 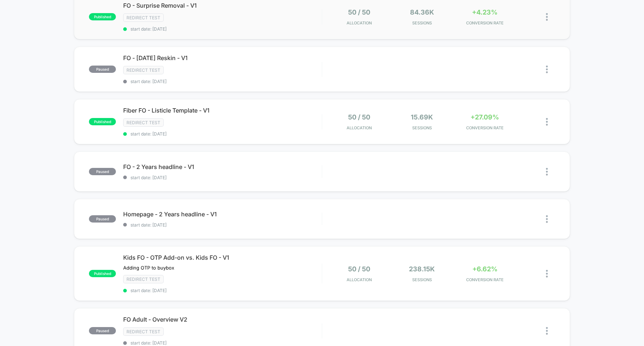 What do you see at coordinates (222, 5) in the screenshot?
I see `span: FO - Surprise Removal - V1` at bounding box center [222, 5].